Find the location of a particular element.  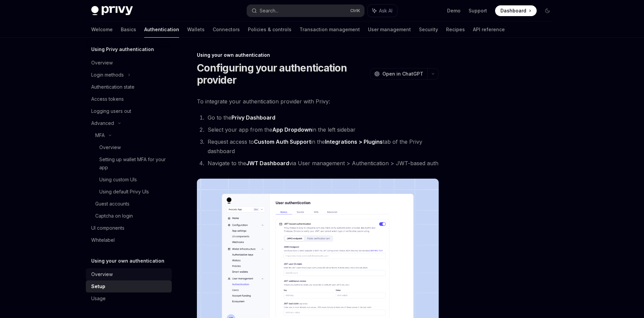

a: Recipes is located at coordinates (455, 30).